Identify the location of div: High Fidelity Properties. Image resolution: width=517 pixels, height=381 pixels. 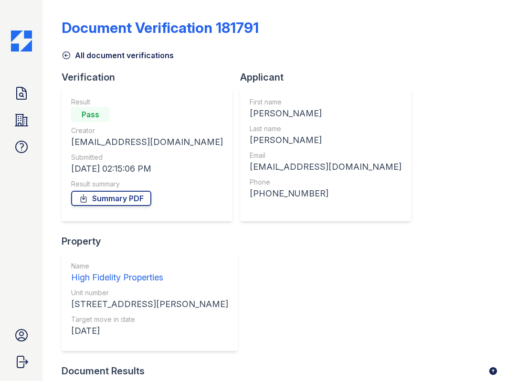
(149, 278).